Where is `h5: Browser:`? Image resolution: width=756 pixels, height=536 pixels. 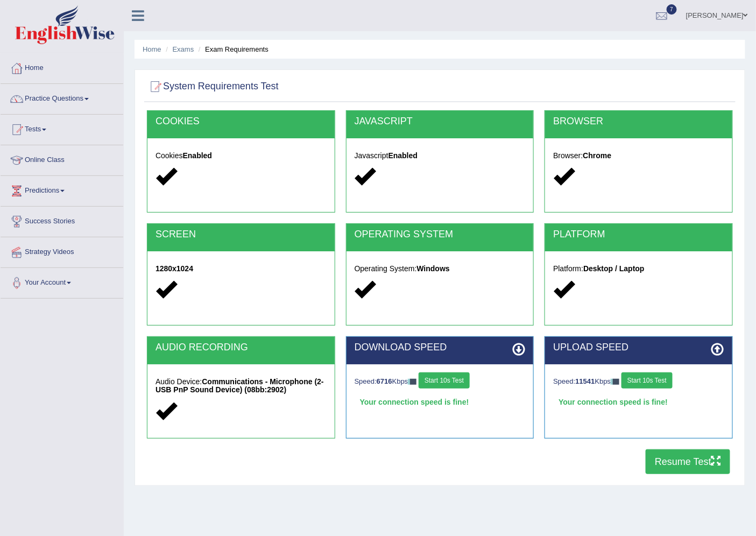
h5: Browser: is located at coordinates (639, 155).